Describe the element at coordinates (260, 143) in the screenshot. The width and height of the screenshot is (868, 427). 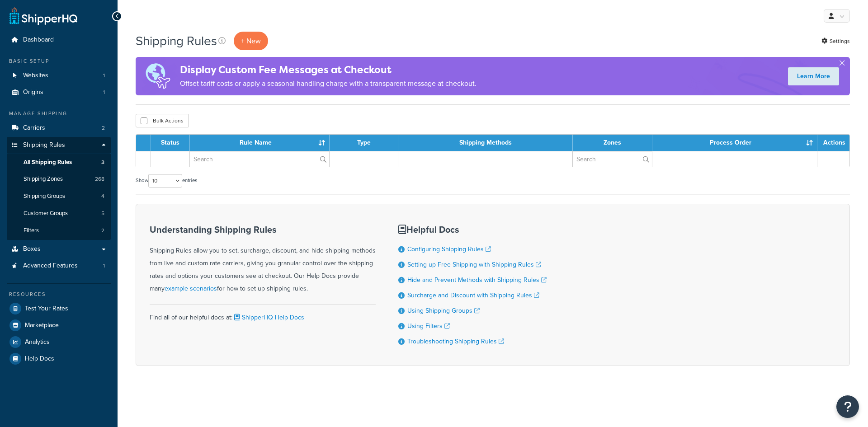
I see `th: Rule Name` at that location.